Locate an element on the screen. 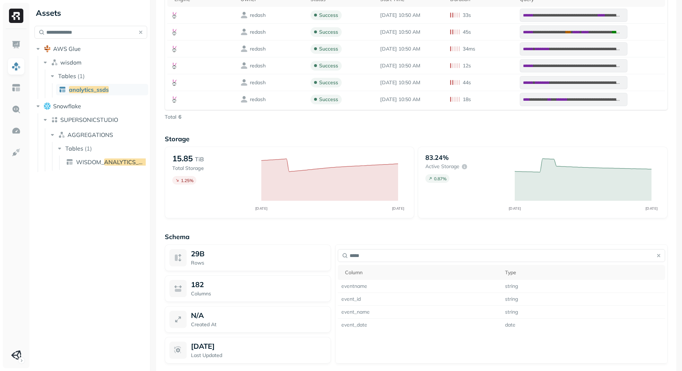 This screenshot has width=682, height=371. td: eventname is located at coordinates (419, 287).